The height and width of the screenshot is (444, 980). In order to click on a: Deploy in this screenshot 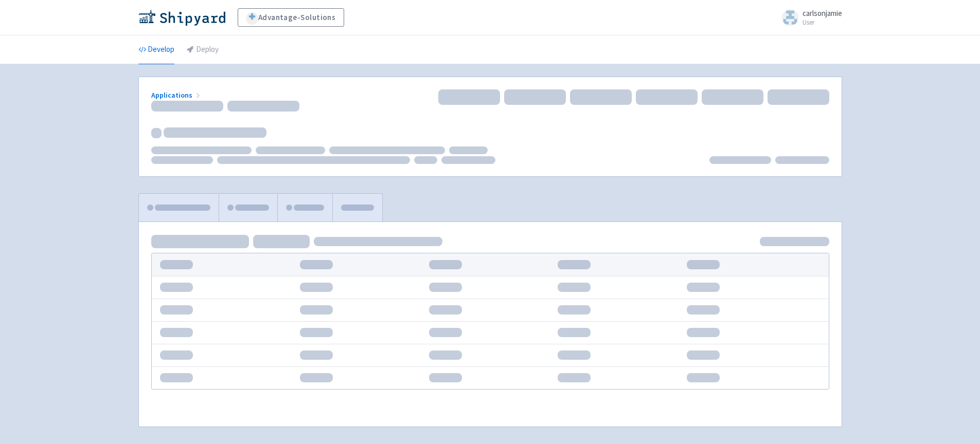, I will do `click(202, 50)`.